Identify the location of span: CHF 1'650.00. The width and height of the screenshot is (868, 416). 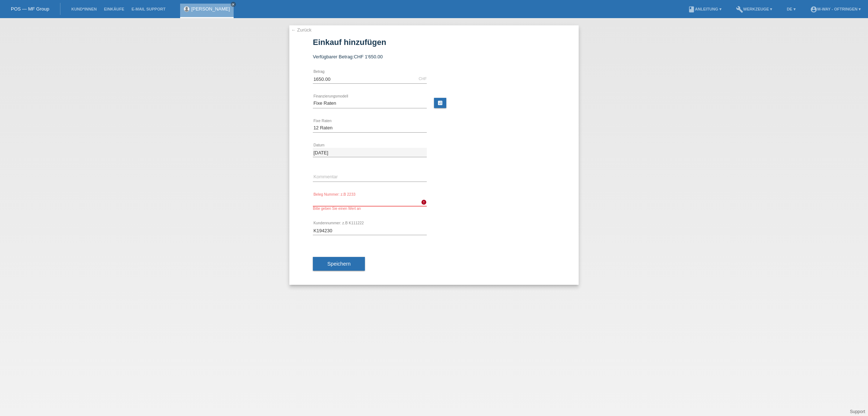
(368, 56).